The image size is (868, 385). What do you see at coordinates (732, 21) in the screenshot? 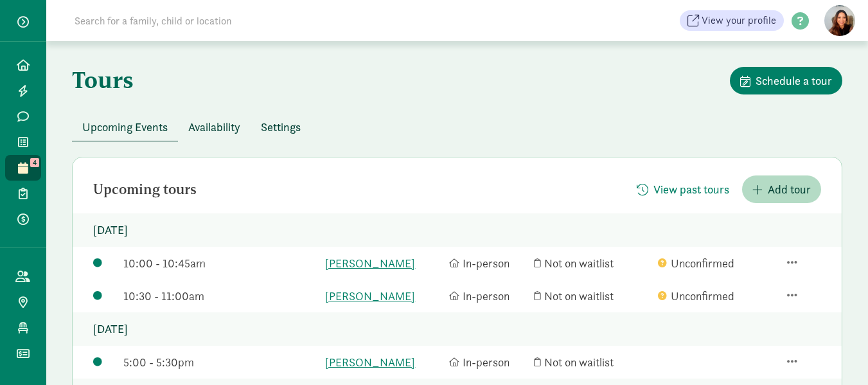
I see `a: View your profile` at bounding box center [732, 21].